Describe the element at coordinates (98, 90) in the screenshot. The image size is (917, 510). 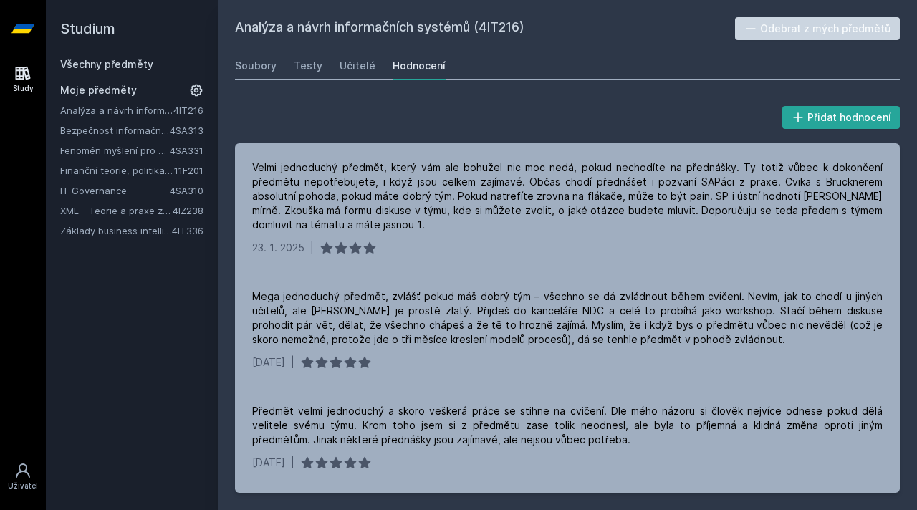
I see `span: Moje předměty` at that location.